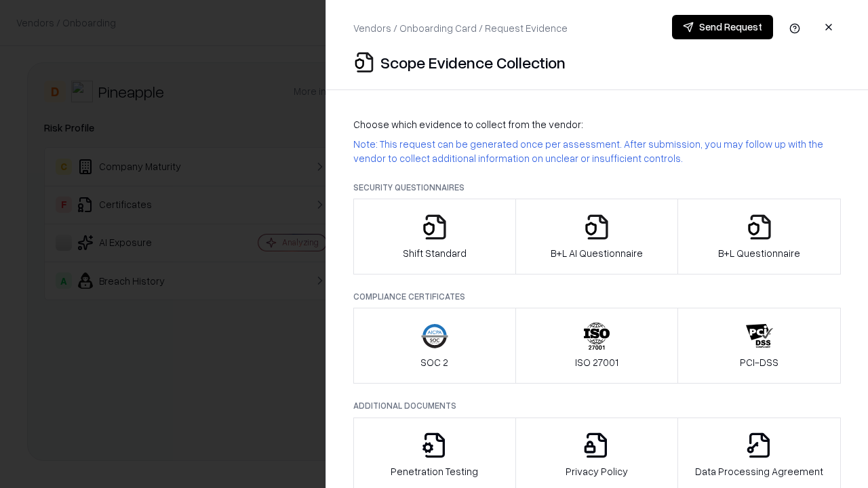 This screenshot has width=868, height=488. What do you see at coordinates (759, 253) in the screenshot?
I see `p: B+L Questionnaire` at bounding box center [759, 253].